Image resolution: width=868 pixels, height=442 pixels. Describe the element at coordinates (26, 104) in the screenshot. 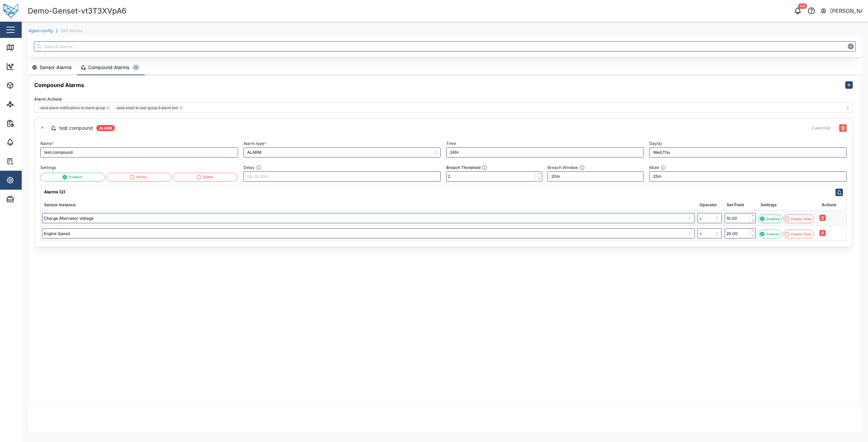

I see `div: Sites` at that location.